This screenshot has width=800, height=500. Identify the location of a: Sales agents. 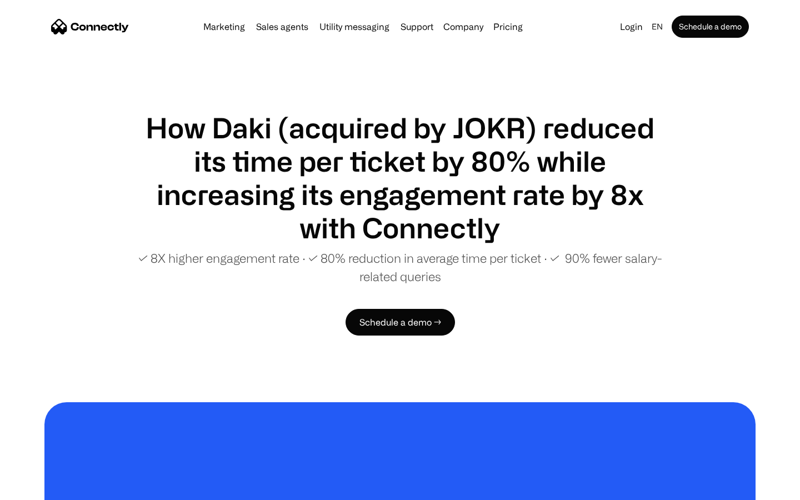
(282, 27).